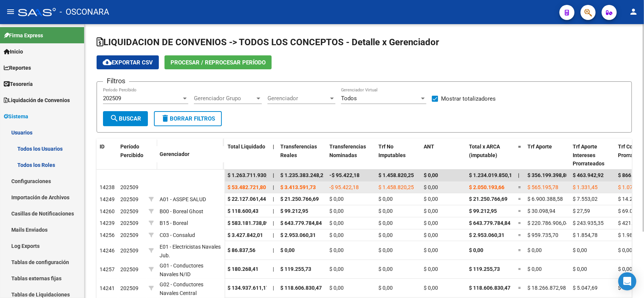 This screenshot has width=644, height=298. What do you see at coordinates (302, 155) in the screenshot?
I see `datatable-header-cell: Transferencias Reales` at bounding box center [302, 155].